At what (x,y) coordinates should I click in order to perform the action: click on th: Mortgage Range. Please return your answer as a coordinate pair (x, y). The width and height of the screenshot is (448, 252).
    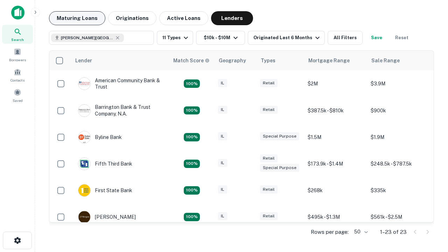
    Looking at the image, I should click on (336, 61).